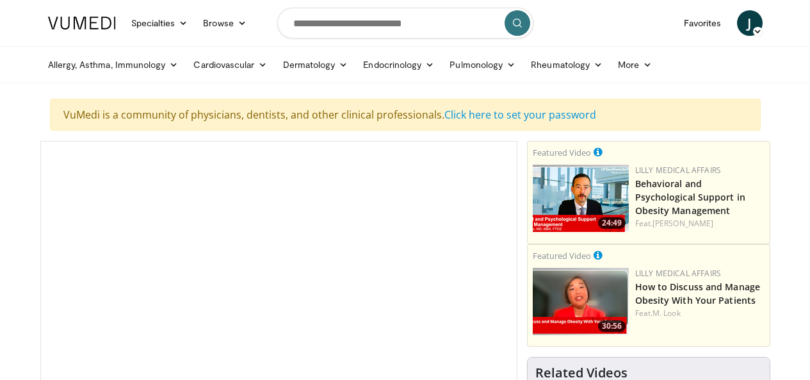 Image resolution: width=810 pixels, height=380 pixels. I want to click on a: Allergy, Asthma, Immunology, so click(113, 65).